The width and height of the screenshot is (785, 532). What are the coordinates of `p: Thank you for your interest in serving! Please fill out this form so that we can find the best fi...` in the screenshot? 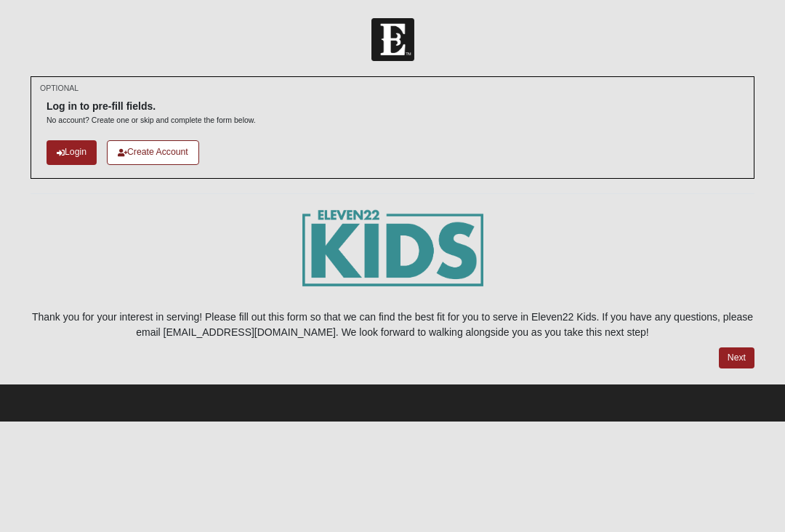 It's located at (393, 325).